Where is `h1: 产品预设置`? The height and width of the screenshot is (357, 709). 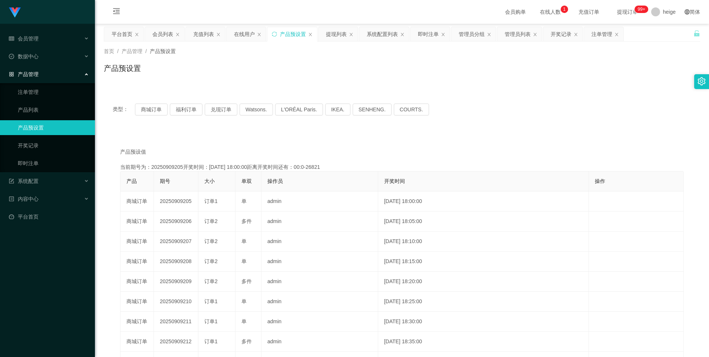 h1: 产品预设置 is located at coordinates (122, 68).